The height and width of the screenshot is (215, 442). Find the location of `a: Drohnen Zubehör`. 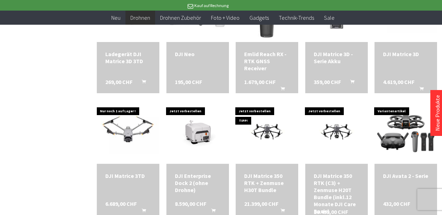

a: Drohnen Zubehör is located at coordinates (181, 18).